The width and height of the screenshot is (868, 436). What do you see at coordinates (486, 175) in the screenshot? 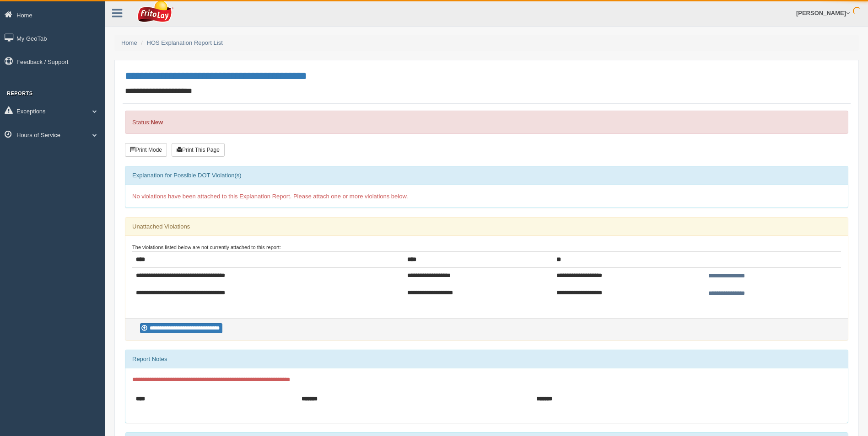
I see `div: Explanation for Possible DOT Violation(s)` at bounding box center [486, 175].